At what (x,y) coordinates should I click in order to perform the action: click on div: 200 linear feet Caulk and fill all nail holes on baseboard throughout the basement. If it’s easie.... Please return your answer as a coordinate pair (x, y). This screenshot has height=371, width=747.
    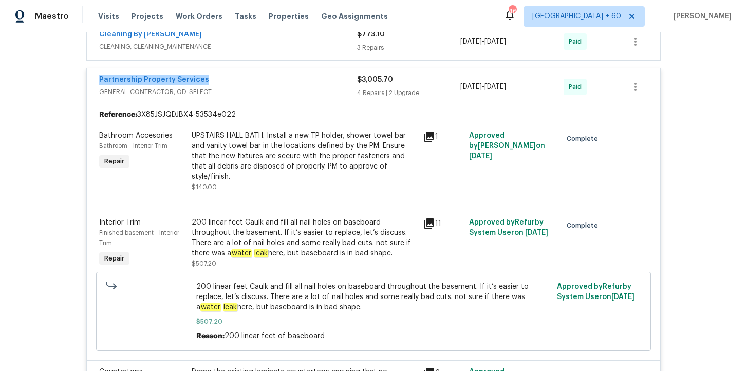
    Looking at the image, I should click on (304, 238).